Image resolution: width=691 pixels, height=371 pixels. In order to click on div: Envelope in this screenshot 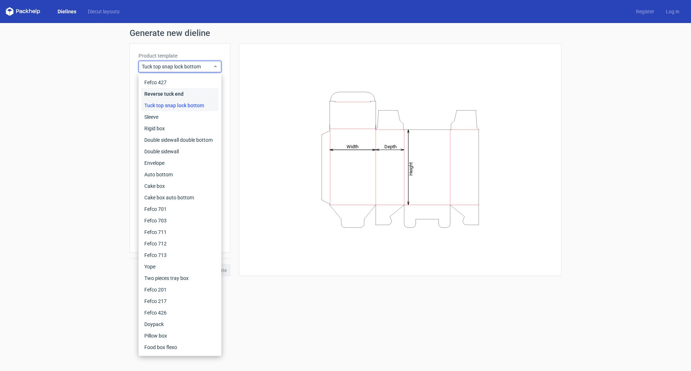, I will do `click(180, 163)`.